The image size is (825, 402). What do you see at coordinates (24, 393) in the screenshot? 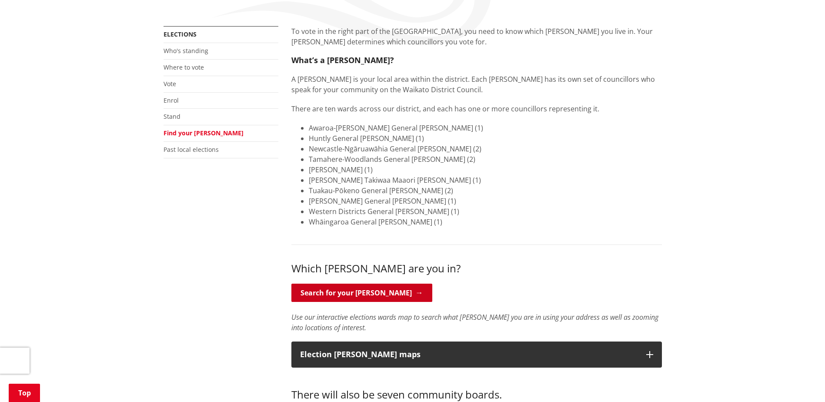
I see `a: Top` at bounding box center [24, 393].